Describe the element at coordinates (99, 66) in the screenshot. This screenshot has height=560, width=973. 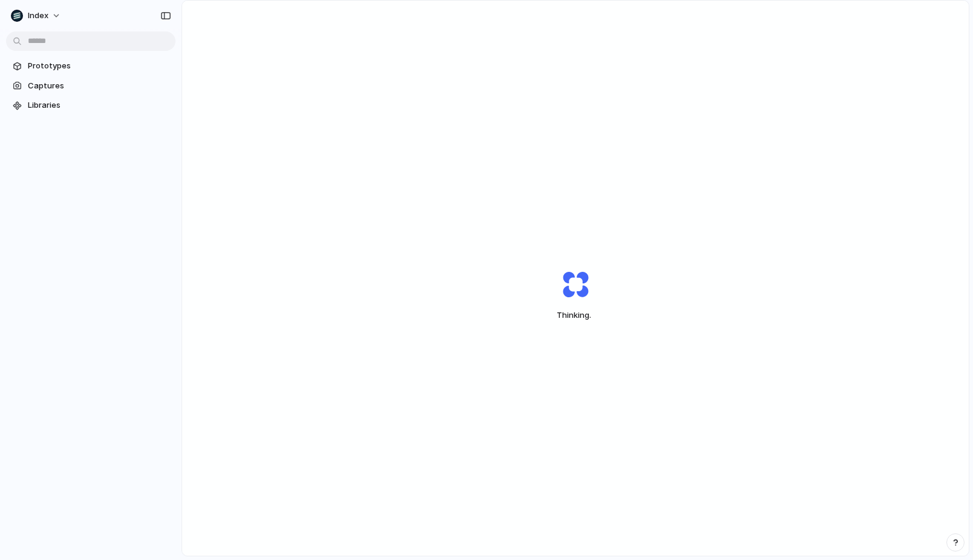
I see `span: Prototypes` at that location.